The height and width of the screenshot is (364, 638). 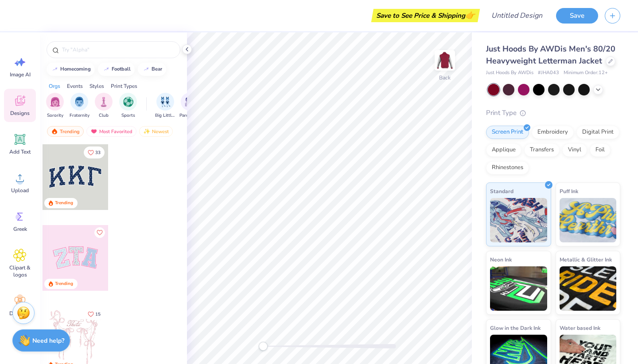 I want to click on img: Club Image, so click(x=104, y=101).